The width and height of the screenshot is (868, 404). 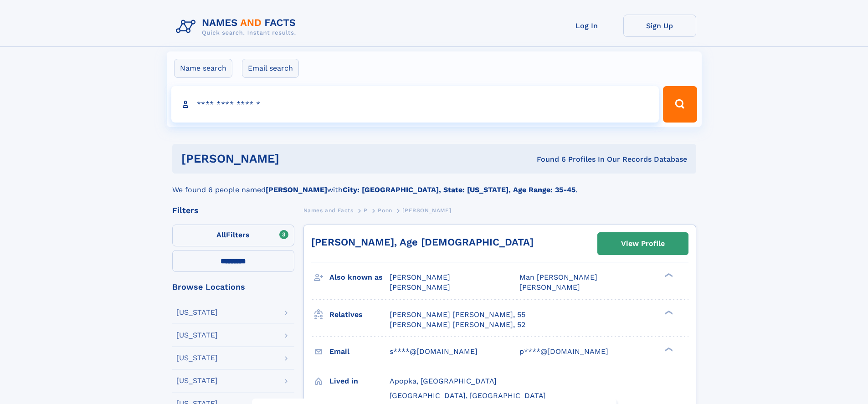 What do you see at coordinates (586, 25) in the screenshot?
I see `a: Log In` at bounding box center [586, 25].